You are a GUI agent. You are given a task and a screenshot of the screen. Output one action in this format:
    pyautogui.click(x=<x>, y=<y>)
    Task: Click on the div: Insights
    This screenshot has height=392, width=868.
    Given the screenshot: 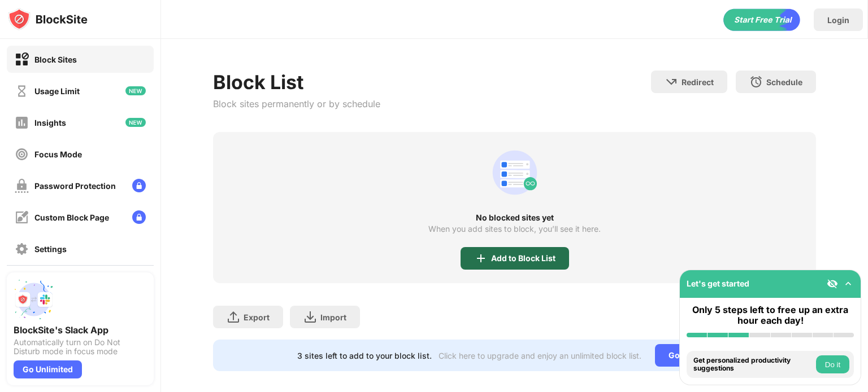 What is the action you would take?
    pyautogui.click(x=50, y=123)
    